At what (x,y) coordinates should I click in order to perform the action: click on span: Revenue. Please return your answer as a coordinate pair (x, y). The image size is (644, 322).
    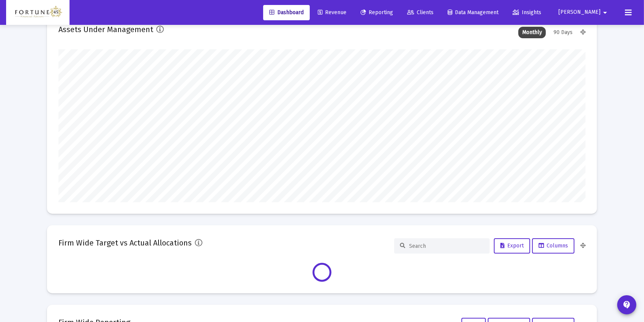
    Looking at the image, I should click on (332, 12).